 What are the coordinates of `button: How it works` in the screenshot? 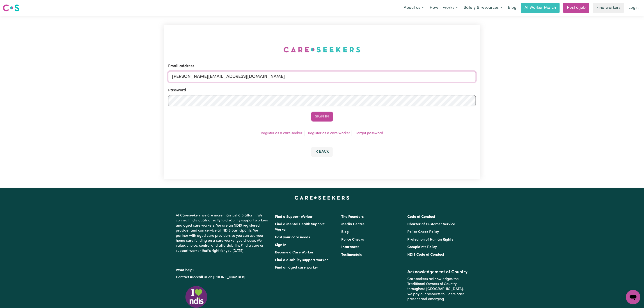 It's located at (444, 8).